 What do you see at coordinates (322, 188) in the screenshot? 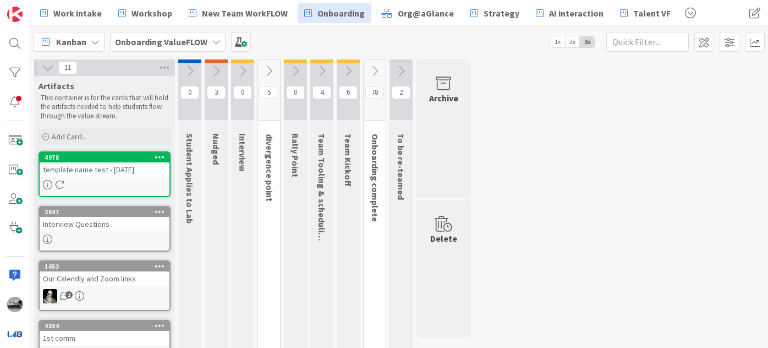
I see `span: Team Tooling & scheduling` at bounding box center [322, 188].